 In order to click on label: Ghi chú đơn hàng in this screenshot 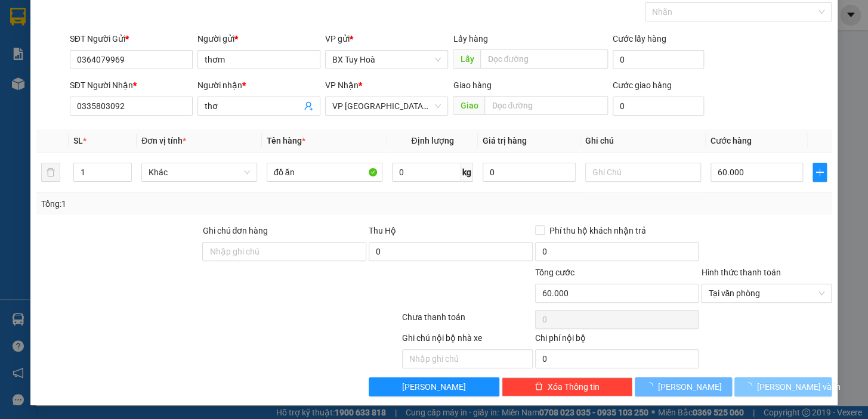, I will do `click(235, 231)`.